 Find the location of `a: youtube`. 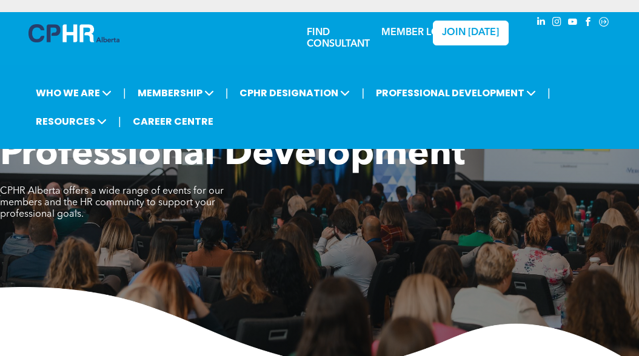

a: youtube is located at coordinates (572, 23).